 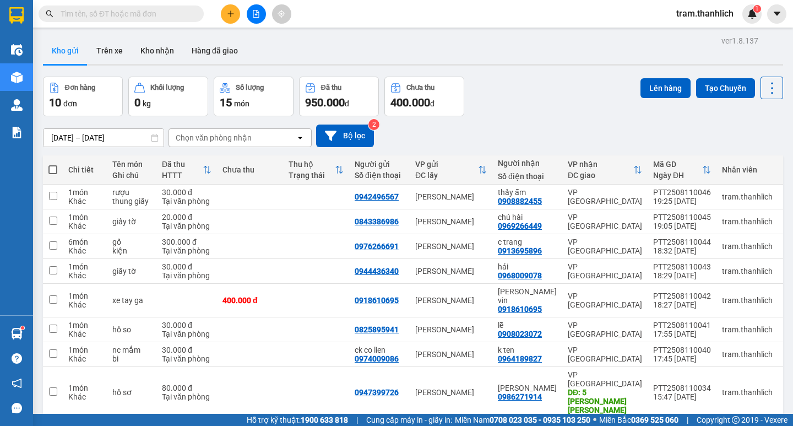 I want to click on div: 0944436340, so click(x=377, y=271).